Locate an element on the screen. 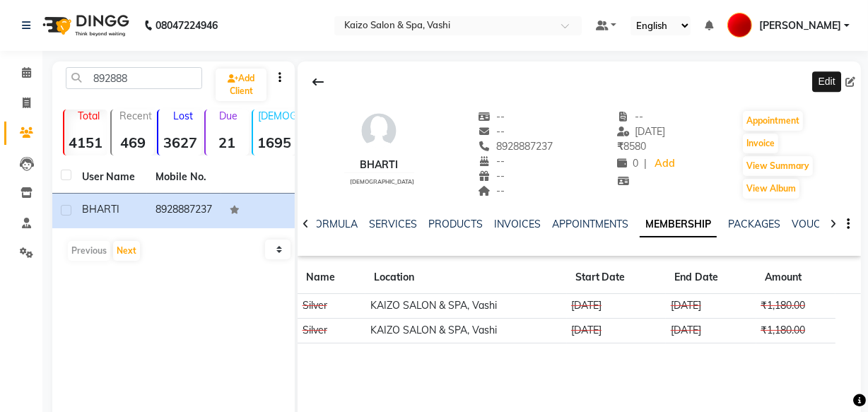  a: INVOICES is located at coordinates (517, 224).